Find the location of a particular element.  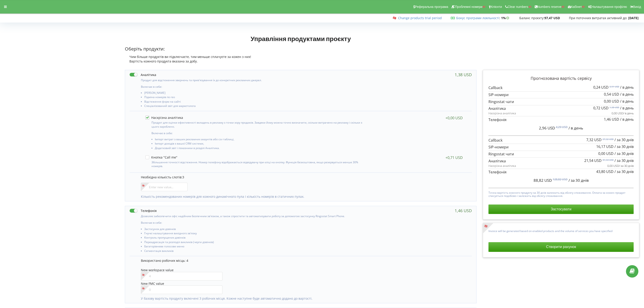

strong: 1% is located at coordinates (506, 18).